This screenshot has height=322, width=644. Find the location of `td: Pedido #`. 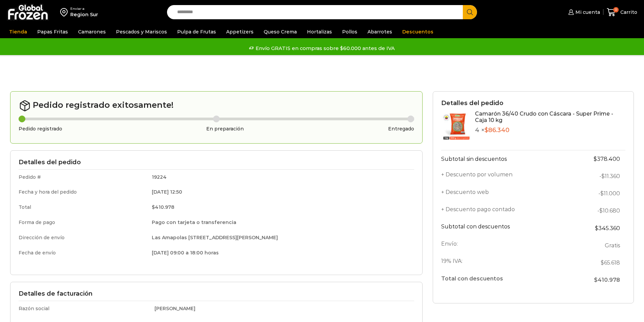

td: Pedido # is located at coordinates (83, 177).